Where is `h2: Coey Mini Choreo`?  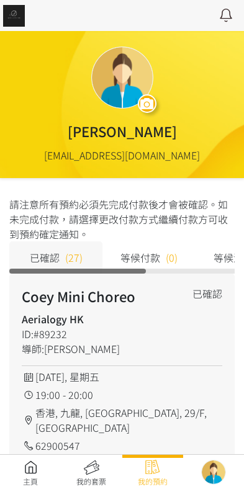
h2: Coey Mini Choreo is located at coordinates (102, 296).